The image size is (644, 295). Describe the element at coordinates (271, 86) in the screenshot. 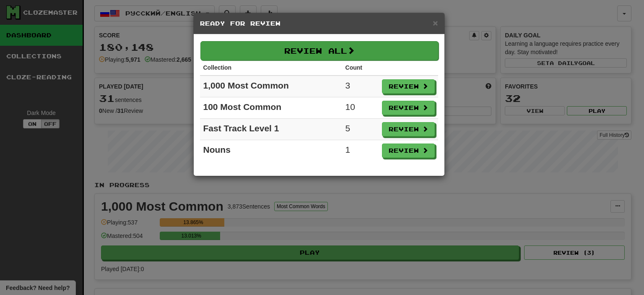

I see `td: 1,000 Most Common` at that location.